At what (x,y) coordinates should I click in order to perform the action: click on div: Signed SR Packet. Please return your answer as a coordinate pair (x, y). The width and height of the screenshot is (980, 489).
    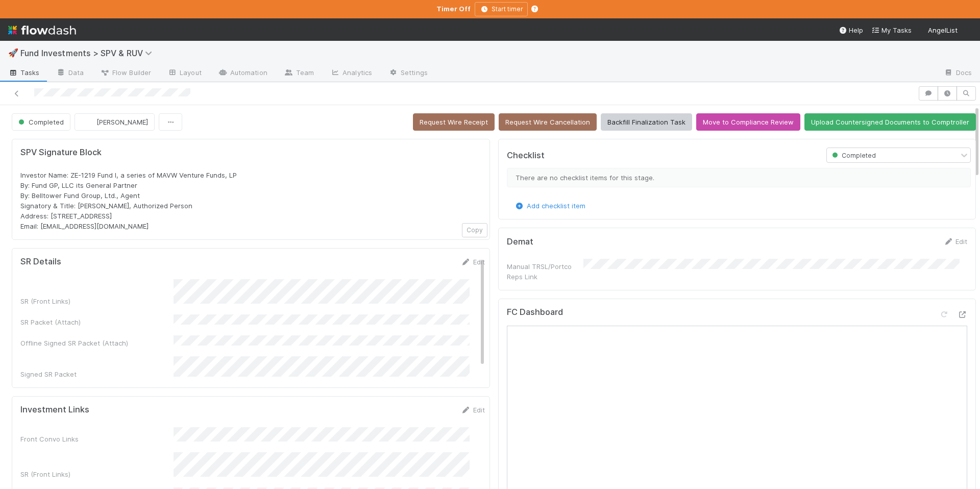
    Looking at the image, I should click on (97, 375).